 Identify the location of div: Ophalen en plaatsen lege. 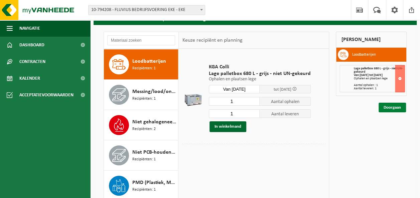
(379, 79).